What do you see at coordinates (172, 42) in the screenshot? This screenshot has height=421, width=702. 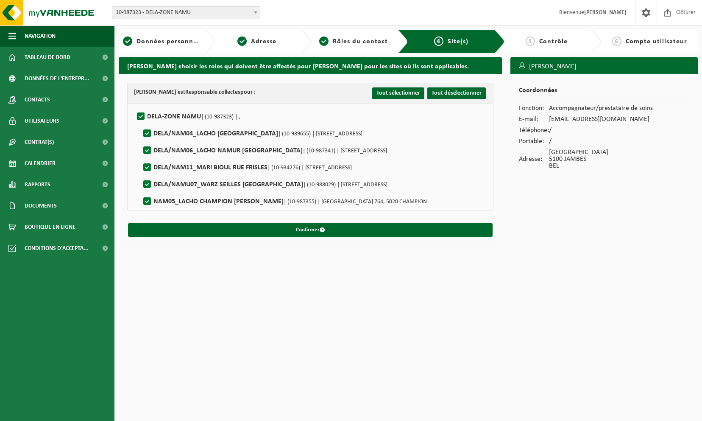 I see `span: Données personnelles` at bounding box center [172, 42].